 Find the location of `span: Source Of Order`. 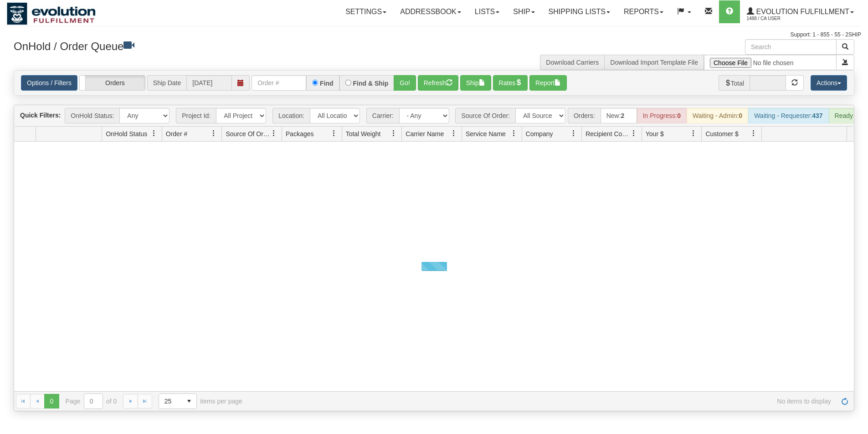

span: Source Of Order is located at coordinates (248, 134).